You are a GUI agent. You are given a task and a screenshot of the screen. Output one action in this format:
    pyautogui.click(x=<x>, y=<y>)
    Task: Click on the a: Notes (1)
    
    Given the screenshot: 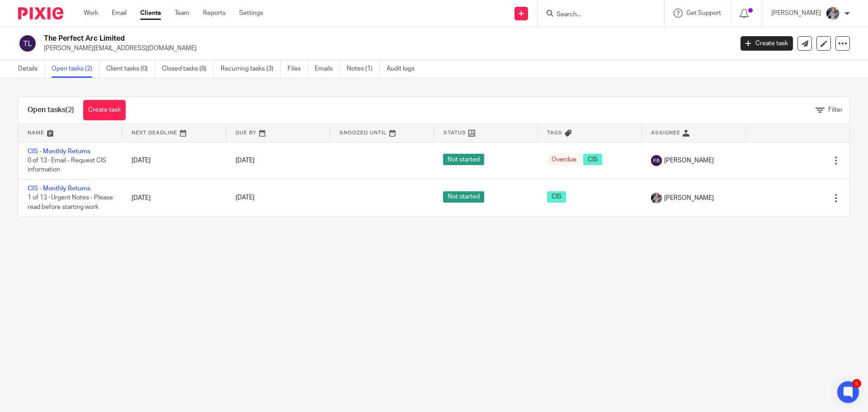 What is the action you would take?
    pyautogui.click(x=363, y=69)
    